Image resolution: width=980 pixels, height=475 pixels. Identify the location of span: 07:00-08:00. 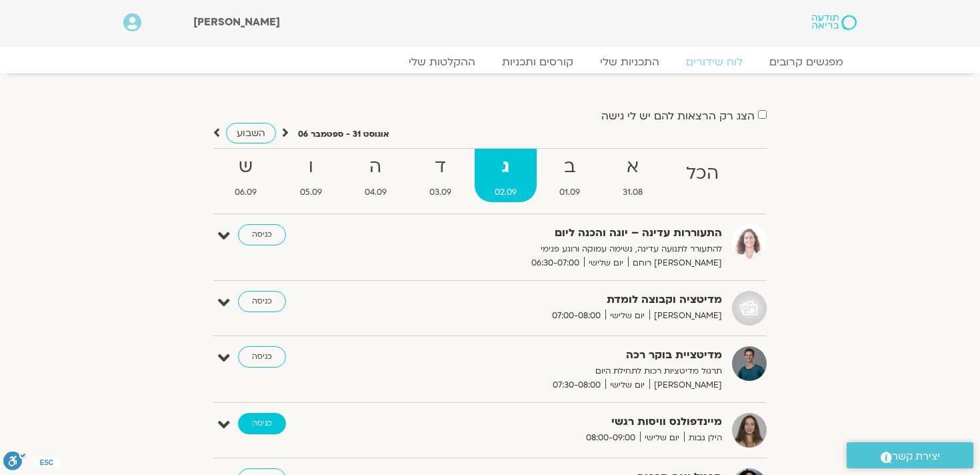
(576, 315).